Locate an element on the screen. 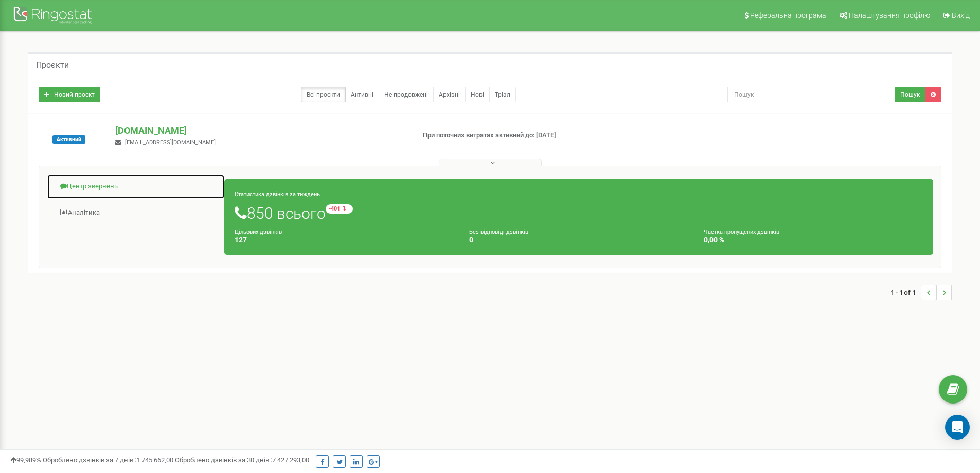 The height and width of the screenshot is (473, 980). span: 1 - 1 of 1 is located at coordinates (905, 293).